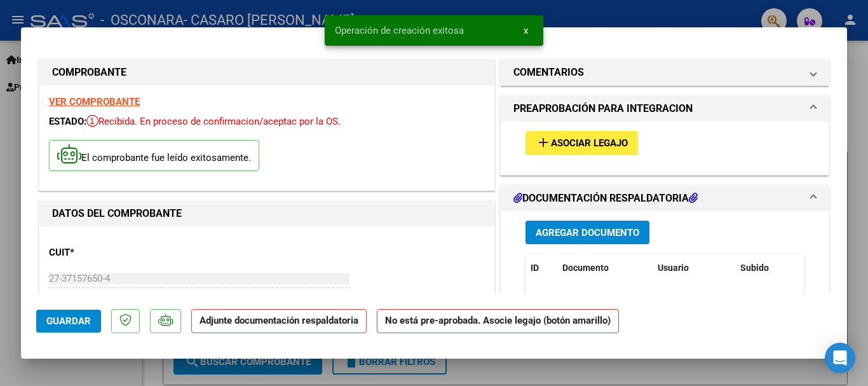 This screenshot has width=868, height=386. Describe the element at coordinates (68, 321) in the screenshot. I see `span: Guardar` at that location.